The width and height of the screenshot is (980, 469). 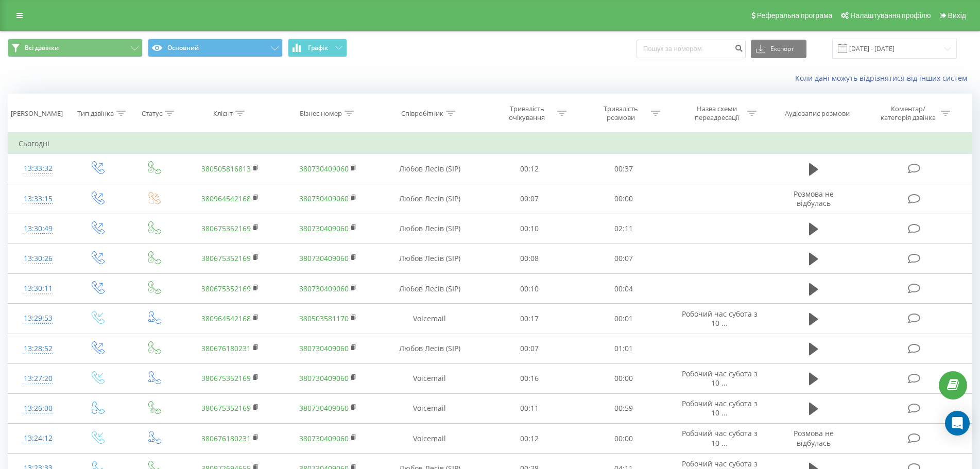 I want to click on button: Основний, so click(x=216, y=48).